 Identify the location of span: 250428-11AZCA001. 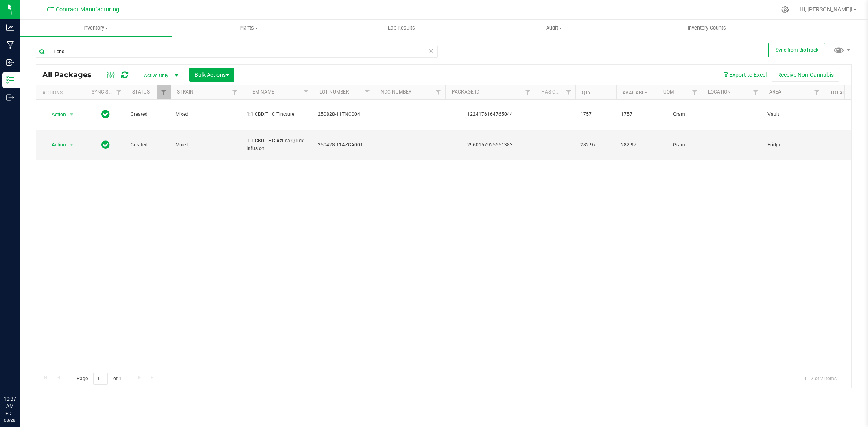
(343, 145).